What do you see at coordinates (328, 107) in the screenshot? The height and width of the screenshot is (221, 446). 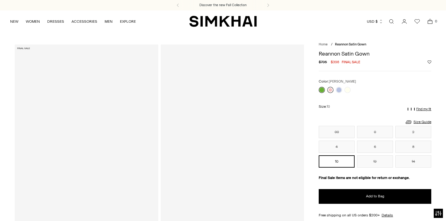 I see `span: 10` at bounding box center [328, 107].